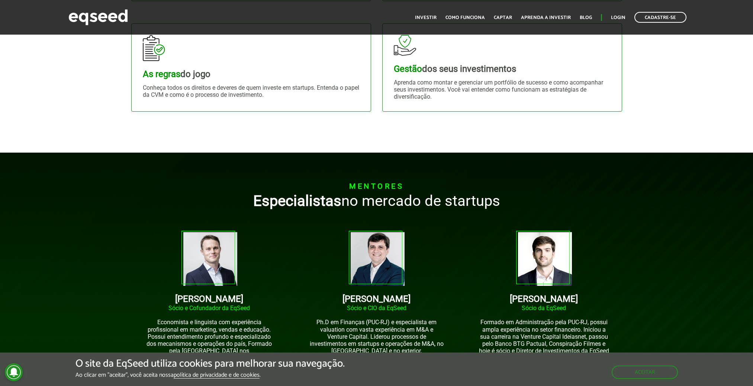  What do you see at coordinates (408, 69) in the screenshot?
I see `strong: Gestão` at bounding box center [408, 69].